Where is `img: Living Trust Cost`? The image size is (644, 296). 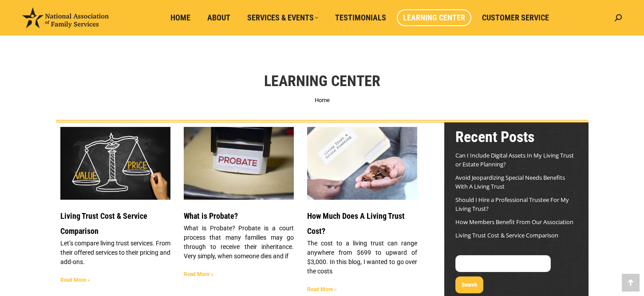
img: Living Trust Cost is located at coordinates (362, 164).